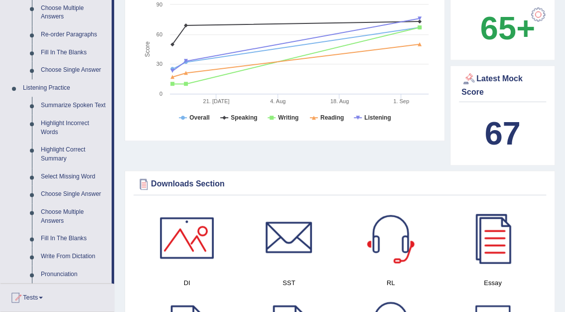 This screenshot has width=565, height=312. What do you see at coordinates (187, 283) in the screenshot?
I see `h4: DI` at bounding box center [187, 283].